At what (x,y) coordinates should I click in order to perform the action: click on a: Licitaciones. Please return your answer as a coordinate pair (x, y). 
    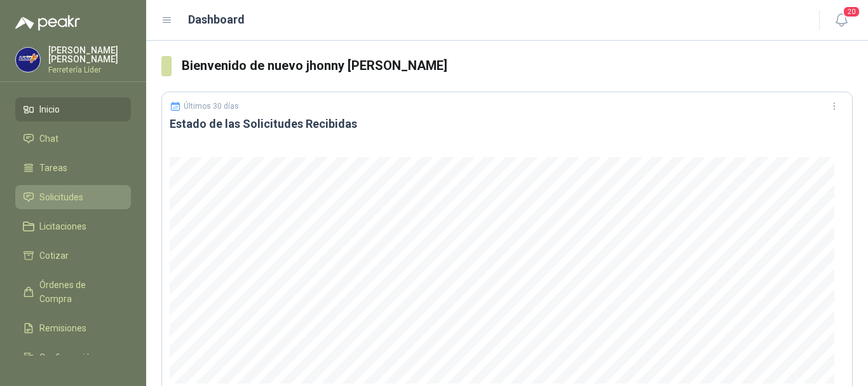
    Looking at the image, I should click on (73, 227).